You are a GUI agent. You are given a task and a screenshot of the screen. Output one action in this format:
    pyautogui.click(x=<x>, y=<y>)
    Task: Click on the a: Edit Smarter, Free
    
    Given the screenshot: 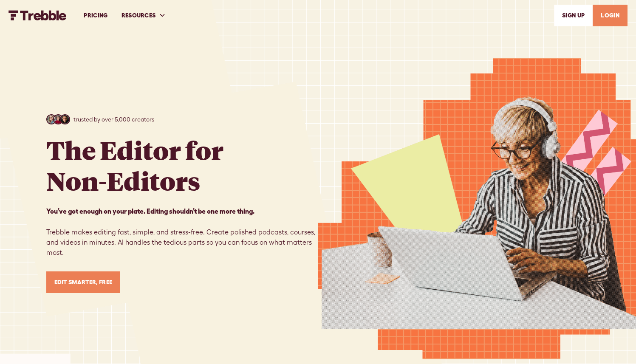 What is the action you would take?
    pyautogui.click(x=83, y=282)
    